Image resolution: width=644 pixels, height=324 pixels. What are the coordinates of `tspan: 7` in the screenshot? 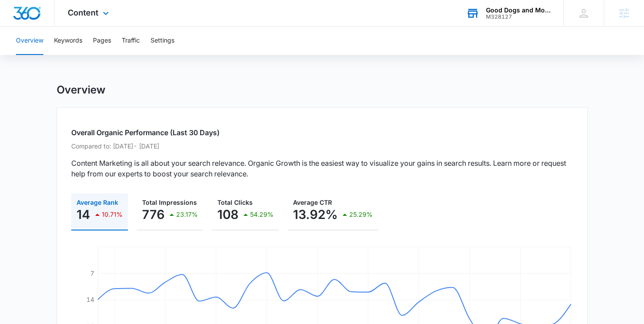 It's located at (92, 273).